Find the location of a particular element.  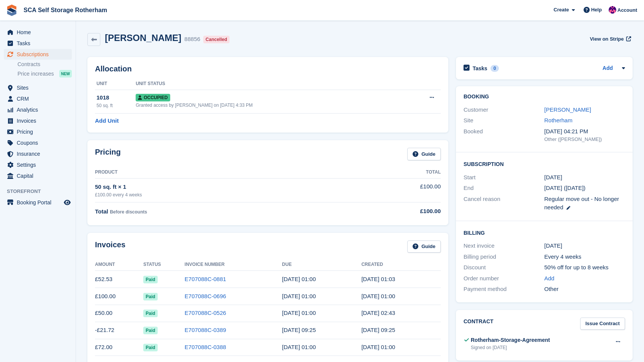

h2: Contract is located at coordinates (479, 323).